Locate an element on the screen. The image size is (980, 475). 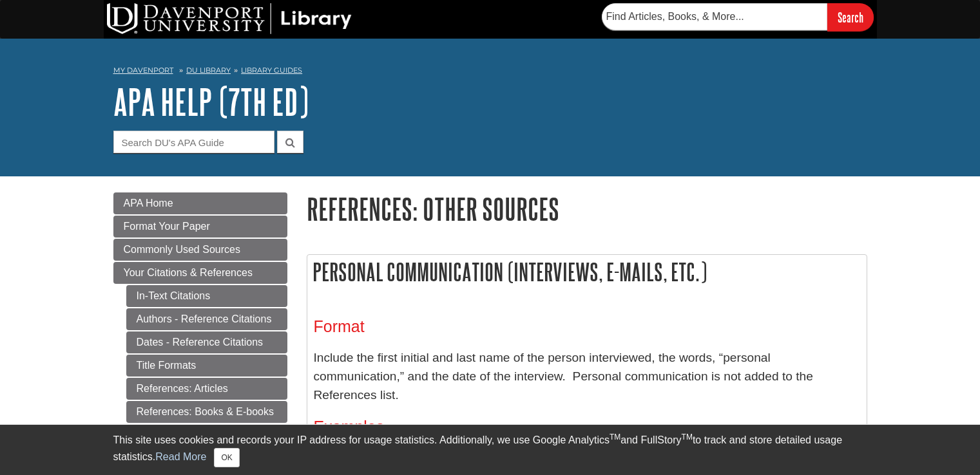
p: Include the first initial and last name of the person interviewed, the words, “personal communica... is located at coordinates (587, 377).